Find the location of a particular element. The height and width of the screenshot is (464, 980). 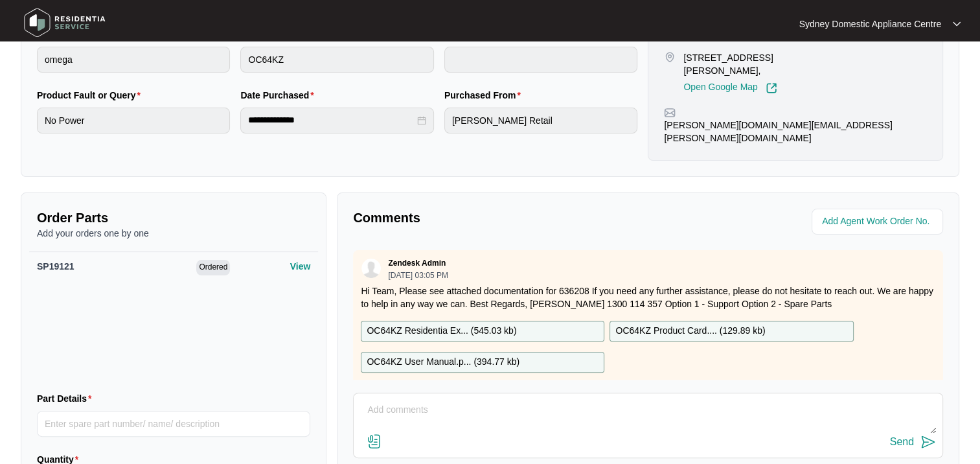

input: Part Details is located at coordinates (174, 424).